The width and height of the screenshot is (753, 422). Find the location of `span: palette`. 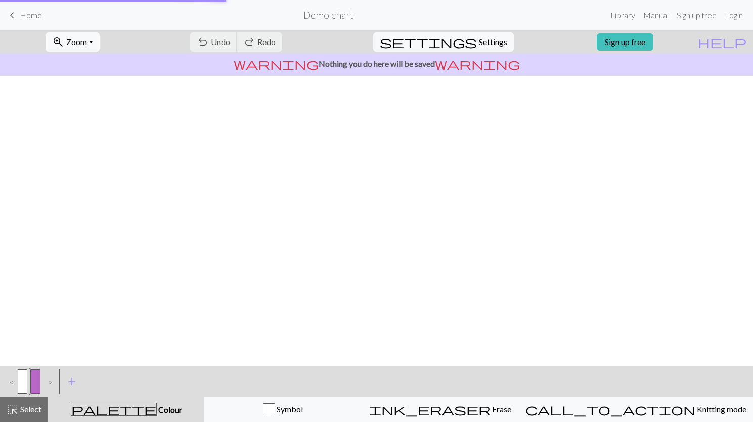

span: palette is located at coordinates (114, 409).